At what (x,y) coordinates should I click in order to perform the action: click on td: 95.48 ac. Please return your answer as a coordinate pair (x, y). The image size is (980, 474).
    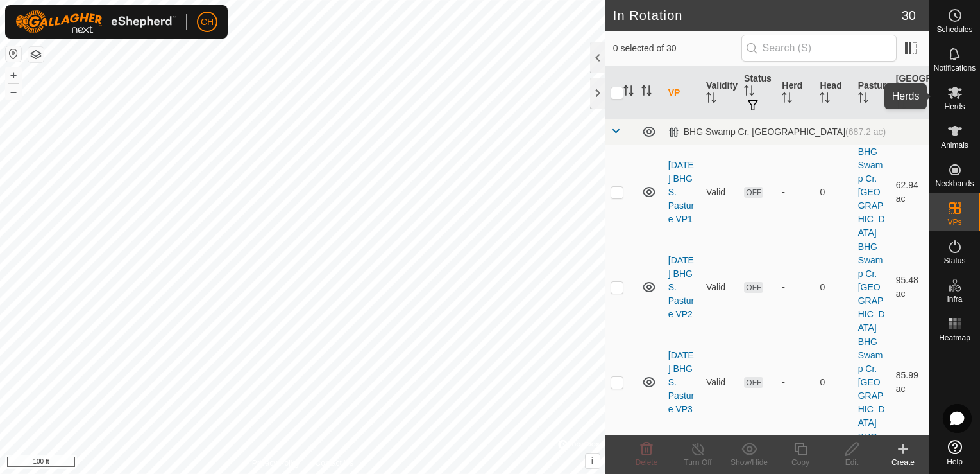
    Looking at the image, I should click on (910, 287).